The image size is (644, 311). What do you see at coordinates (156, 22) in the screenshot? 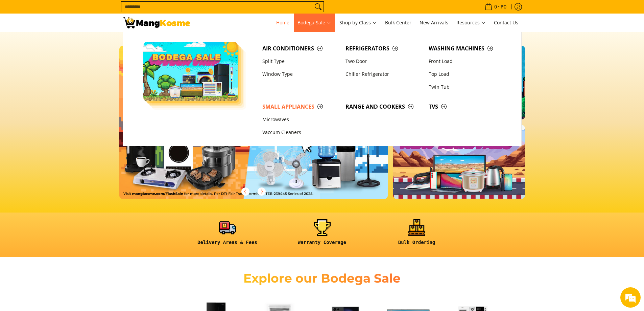
I see `img: Mang Kosme: Your Home Appliances Warehouse Sale Partner!` at bounding box center [156, 22].